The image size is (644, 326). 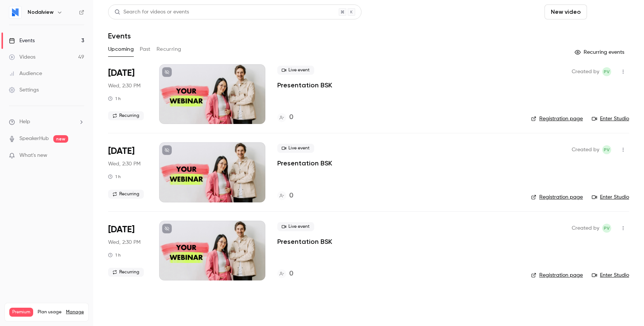 What do you see at coordinates (21, 312) in the screenshot?
I see `span: Premium` at bounding box center [21, 312].